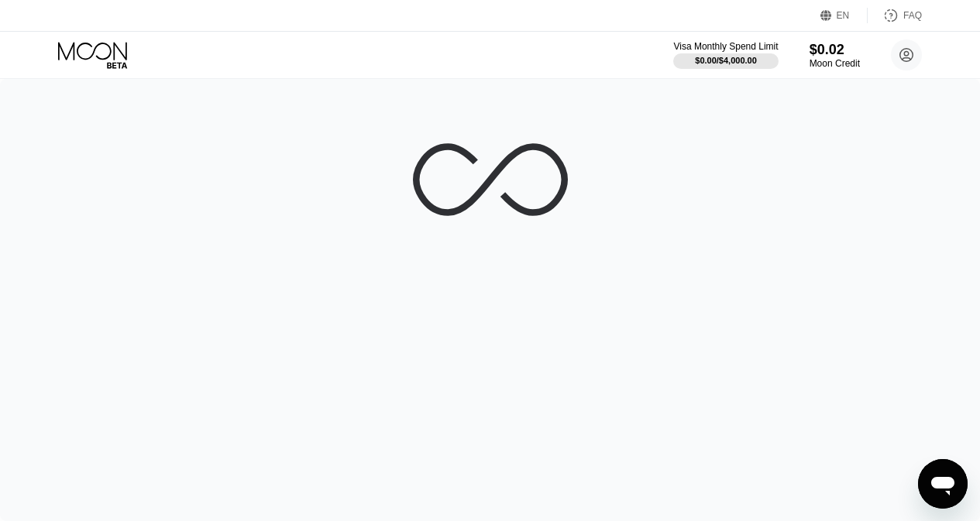  I want to click on div: Visa Monthly Spend Limit$0.00/$4,000.00, so click(725, 55).